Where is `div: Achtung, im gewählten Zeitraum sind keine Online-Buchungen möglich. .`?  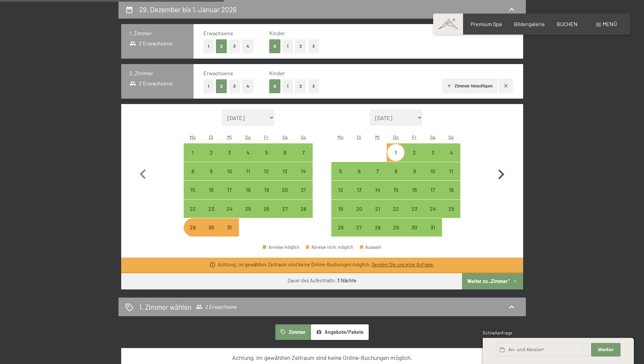
div: Achtung, im gewählten Zeitraum sind keine Online-Buchungen möglich. . is located at coordinates (326, 265).